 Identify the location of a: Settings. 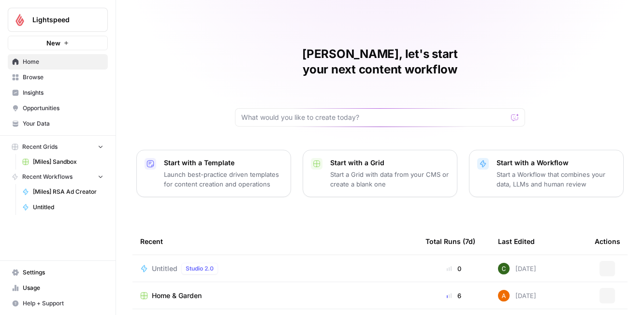
(58, 273).